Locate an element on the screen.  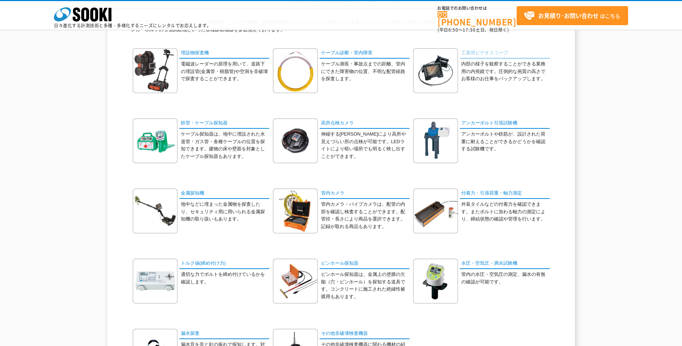
img: 付着力・引張荷重・軸力測定 is located at coordinates (435, 211).